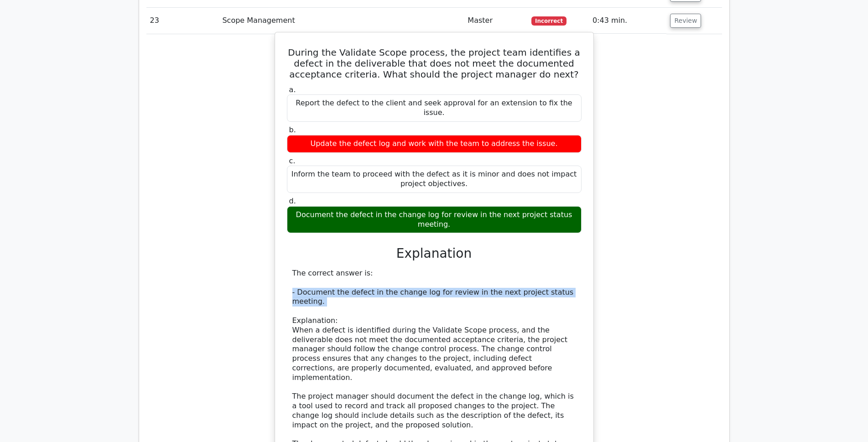 The width and height of the screenshot is (868, 442). Describe the element at coordinates (628, 21) in the screenshot. I see `td: 0:43 min.` at that location.